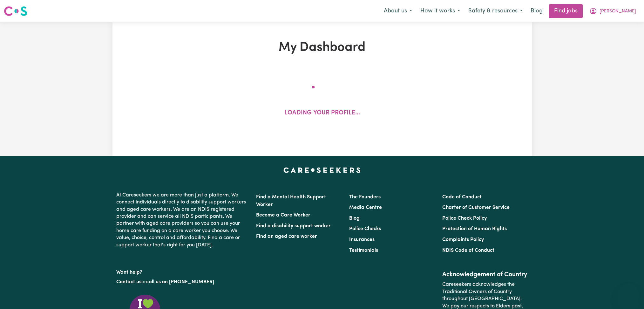 This screenshot has width=644, height=309. I want to click on a: Careseekers home page, so click(322, 170).